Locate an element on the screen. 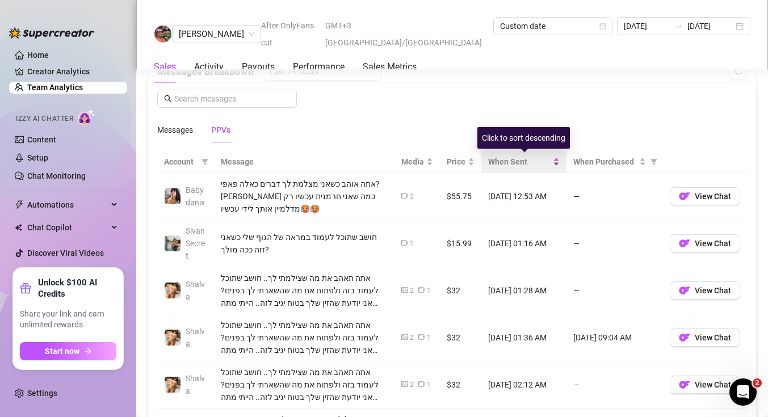  input: Start date is located at coordinates (646, 26).